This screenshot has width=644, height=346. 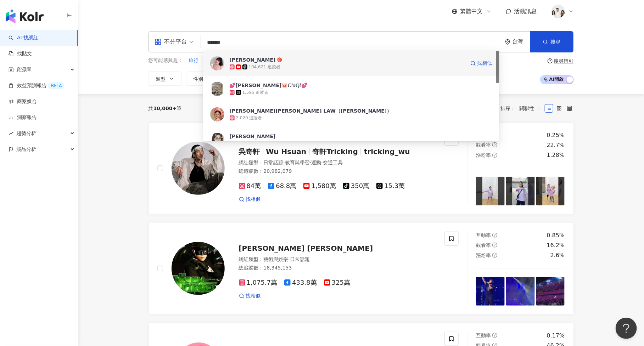 I want to click on div: 不分平台, so click(x=171, y=42).